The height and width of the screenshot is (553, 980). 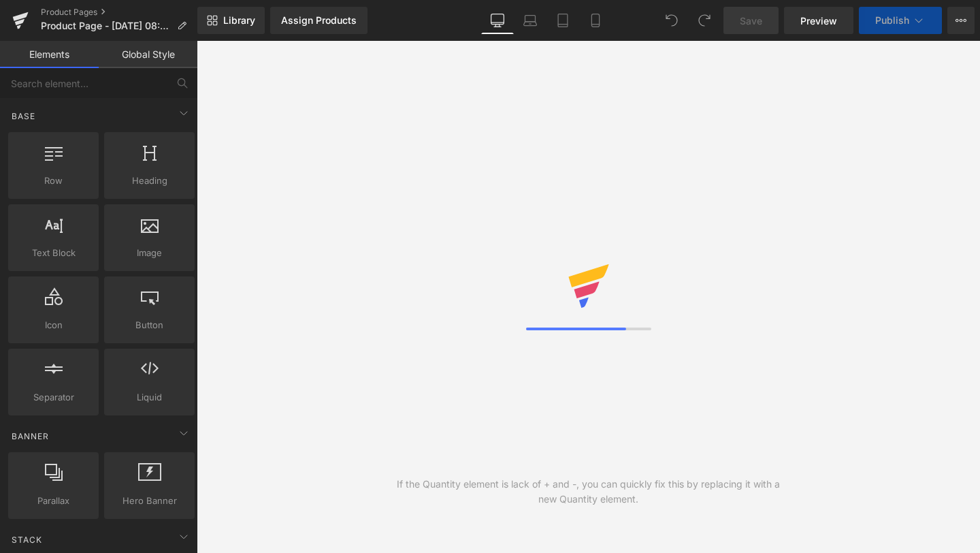 I want to click on a: Product Pages, so click(x=119, y=12).